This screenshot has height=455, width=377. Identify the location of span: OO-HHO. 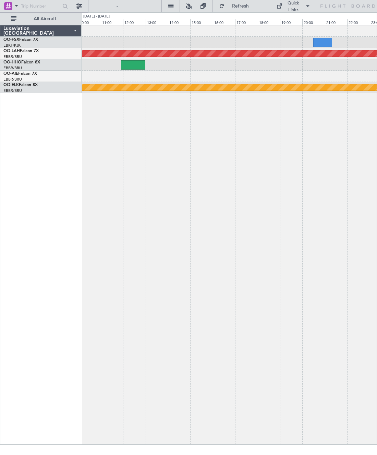
(12, 62).